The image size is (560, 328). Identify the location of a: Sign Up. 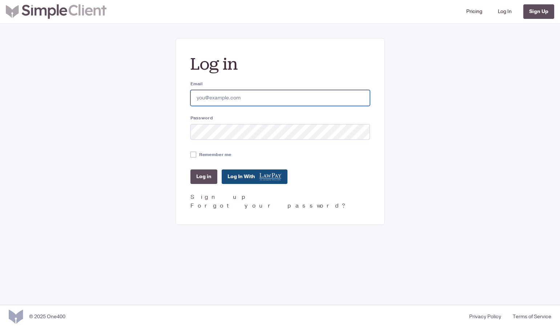
(539, 12).